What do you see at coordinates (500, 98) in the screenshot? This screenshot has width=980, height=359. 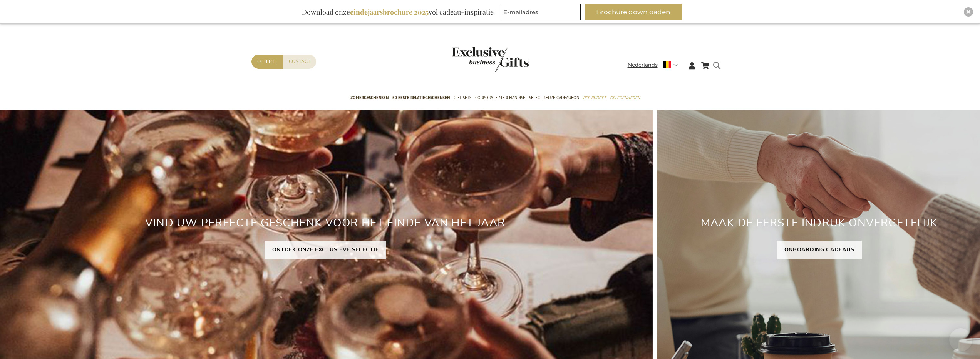 I see `span: Corporate Merchandise` at bounding box center [500, 98].